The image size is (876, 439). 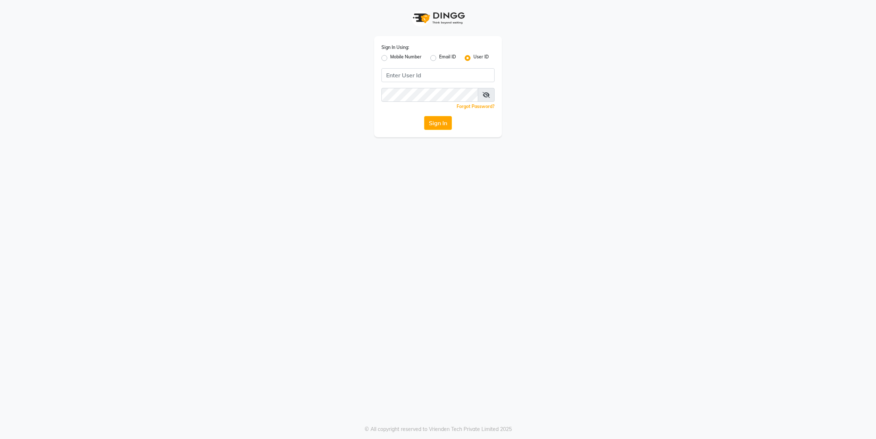 What do you see at coordinates (438, 18) in the screenshot?
I see `img: logo1.svg` at bounding box center [438, 18].